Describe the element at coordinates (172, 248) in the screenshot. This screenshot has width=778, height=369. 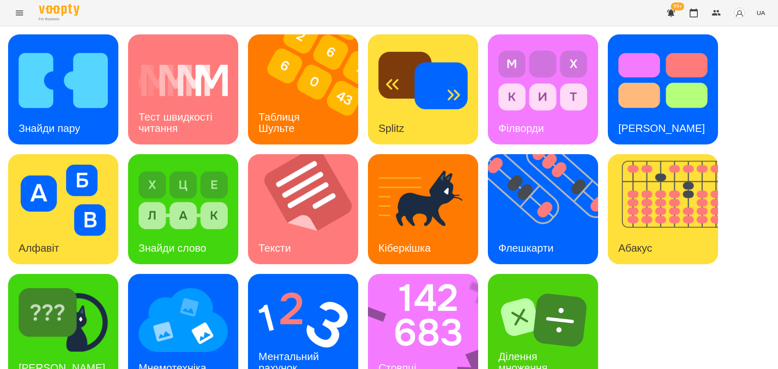
I see `h3: Знайди слово` at that location.